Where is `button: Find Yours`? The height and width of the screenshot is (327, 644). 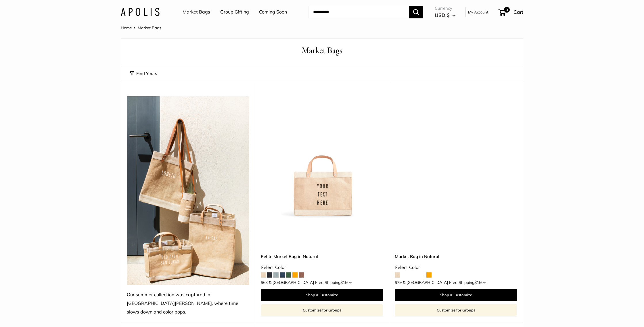
button: Find Yours is located at coordinates (143, 74).